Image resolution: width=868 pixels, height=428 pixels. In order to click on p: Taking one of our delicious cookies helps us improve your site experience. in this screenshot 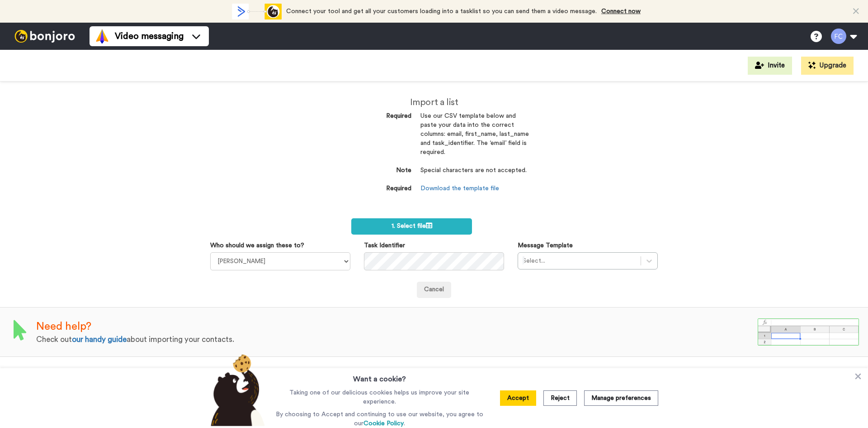, I will do `click(380, 397)`.